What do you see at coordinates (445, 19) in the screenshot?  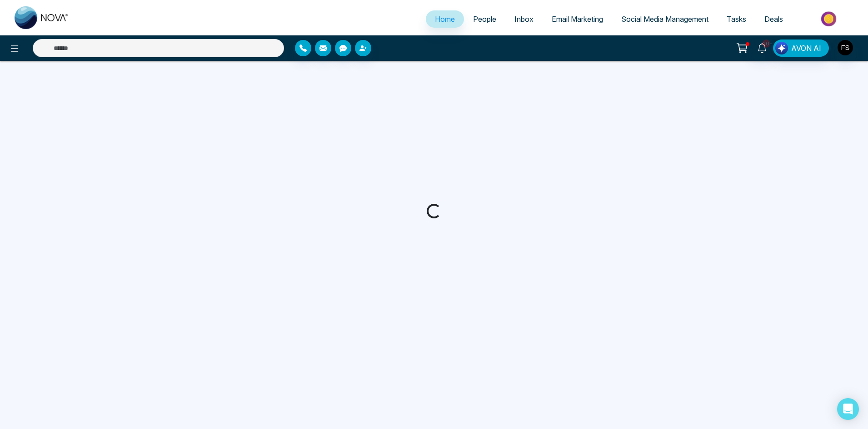 I see `a: Home` at bounding box center [445, 19].